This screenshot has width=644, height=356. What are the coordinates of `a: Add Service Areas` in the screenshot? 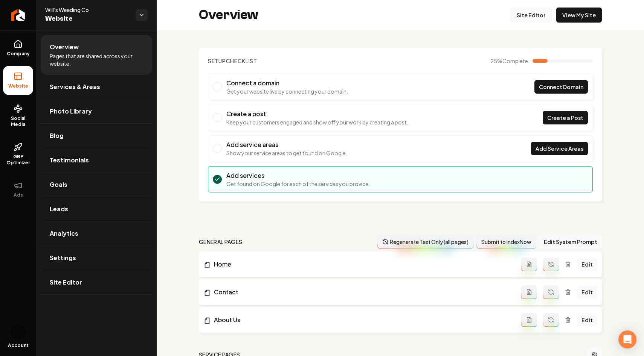 It's located at (558, 148).